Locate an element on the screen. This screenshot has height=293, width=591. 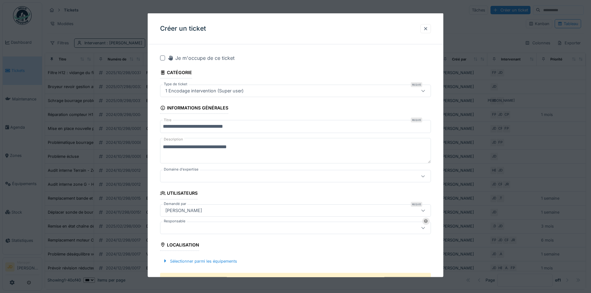
div: Localisation is located at coordinates (180, 245).